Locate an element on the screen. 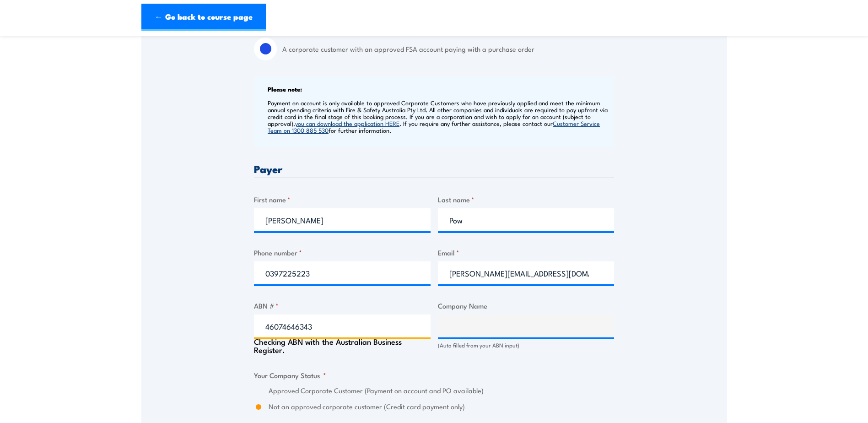 Image resolution: width=868 pixels, height=423 pixels. legend: Your Company Status is located at coordinates (290, 375).